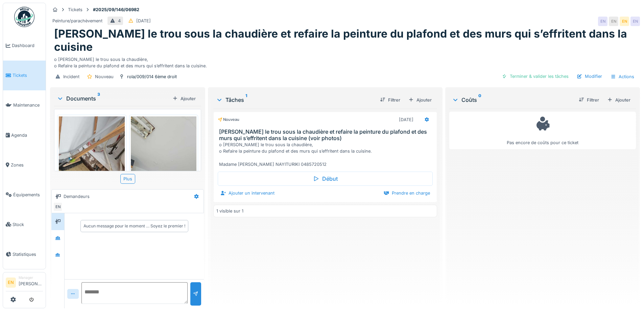 The height and width of the screenshot is (311, 644). Describe the element at coordinates (325, 179) in the screenshot. I see `div: Début` at that location.